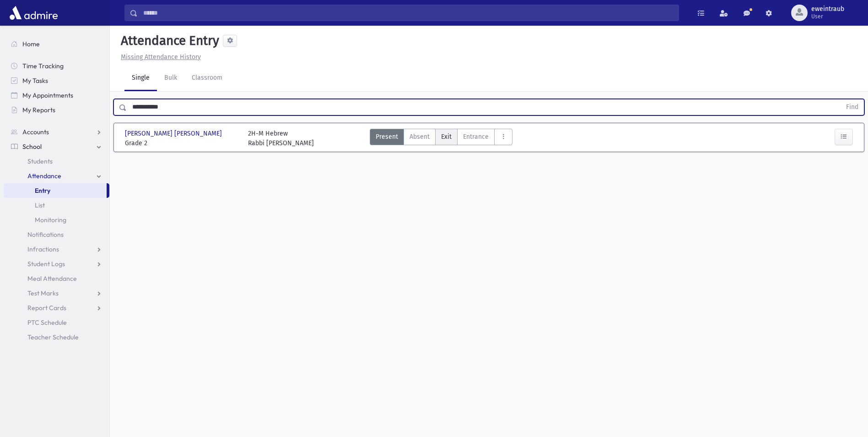 The height and width of the screenshot is (437, 868). Describe the element at coordinates (43, 249) in the screenshot. I see `span: Infractions` at that location.